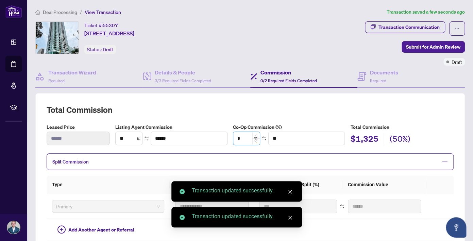 This screenshot has width=473, height=241. I want to click on span: Increase Value, so click(256, 135).